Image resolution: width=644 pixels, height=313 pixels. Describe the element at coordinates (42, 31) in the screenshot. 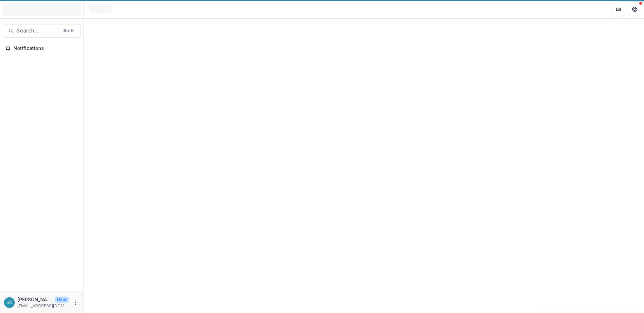

I see `button: Search...` at that location.